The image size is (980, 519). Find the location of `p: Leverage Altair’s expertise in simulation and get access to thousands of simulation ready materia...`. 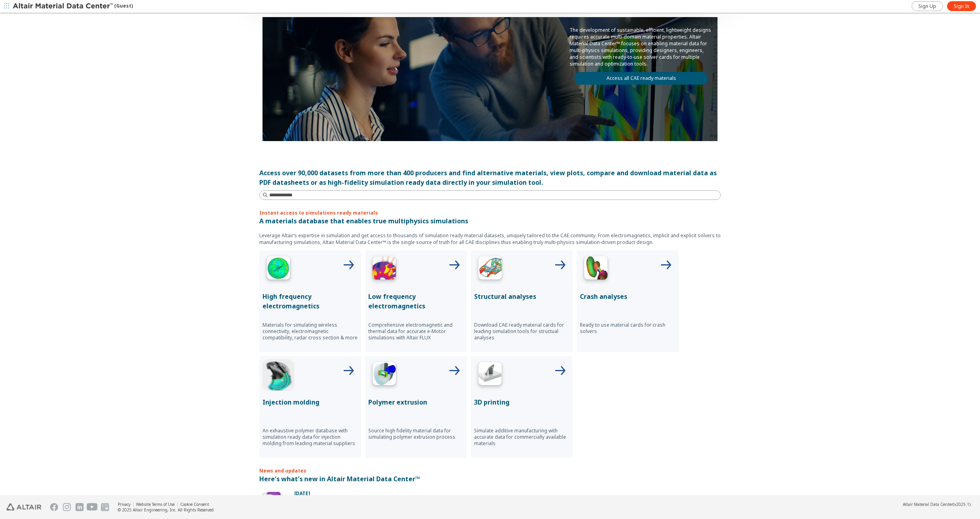

p: Leverage Altair’s expertise in simulation and get access to thousands of simulation ready materia... is located at coordinates (490, 239).